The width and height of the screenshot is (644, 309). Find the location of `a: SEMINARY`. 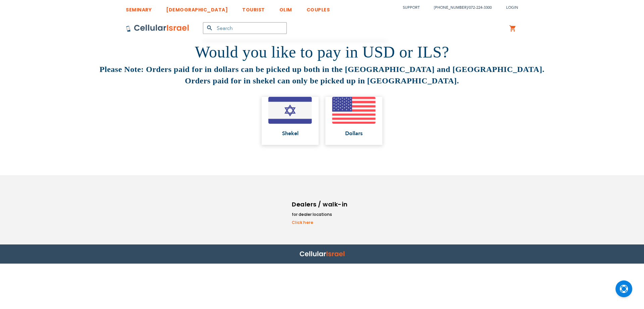

a: SEMINARY is located at coordinates (139, 8).